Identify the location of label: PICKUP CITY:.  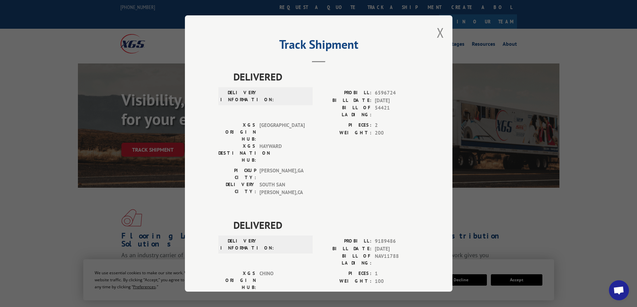
(237, 174).